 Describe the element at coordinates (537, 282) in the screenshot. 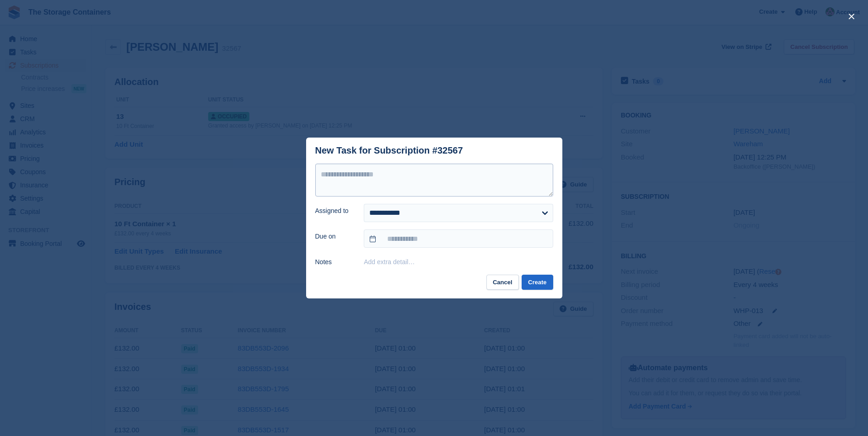

I see `button: Create` at that location.